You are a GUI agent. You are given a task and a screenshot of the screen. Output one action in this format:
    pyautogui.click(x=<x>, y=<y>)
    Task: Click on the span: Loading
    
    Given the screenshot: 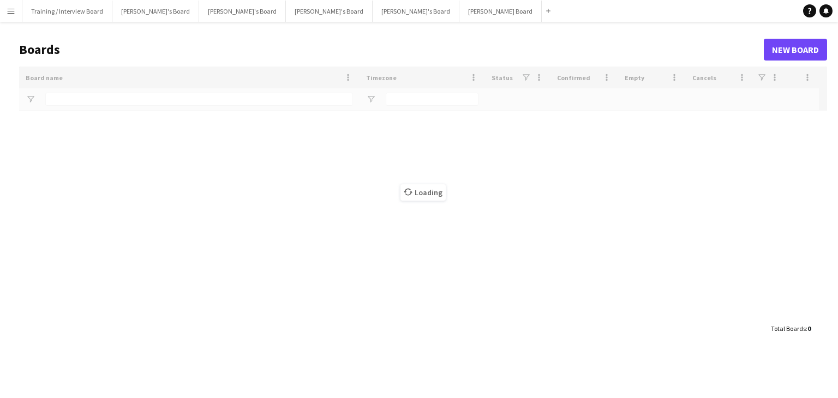 What is the action you would take?
    pyautogui.click(x=423, y=193)
    